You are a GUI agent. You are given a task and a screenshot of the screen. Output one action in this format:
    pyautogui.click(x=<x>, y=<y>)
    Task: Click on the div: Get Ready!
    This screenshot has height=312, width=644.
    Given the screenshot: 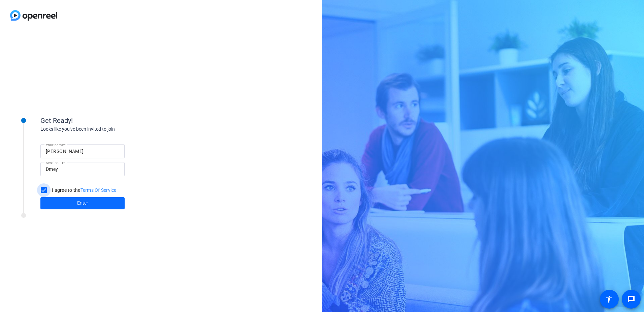 What is the action you would take?
    pyautogui.click(x=107, y=120)
    